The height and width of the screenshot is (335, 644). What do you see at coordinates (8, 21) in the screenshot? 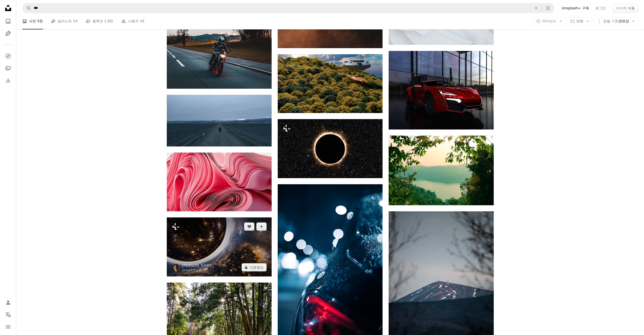
I see `a: 사진` at bounding box center [8, 21].